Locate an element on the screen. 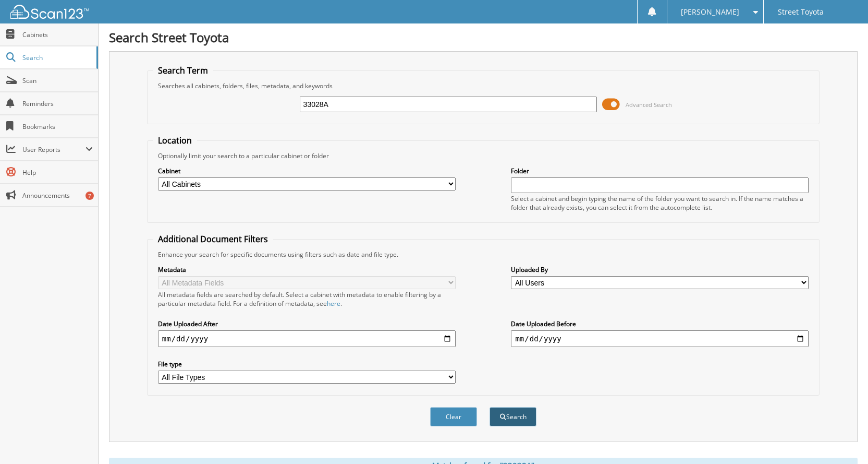 This screenshot has width=868, height=464. label: Date Uploaded Before is located at coordinates (660, 323).